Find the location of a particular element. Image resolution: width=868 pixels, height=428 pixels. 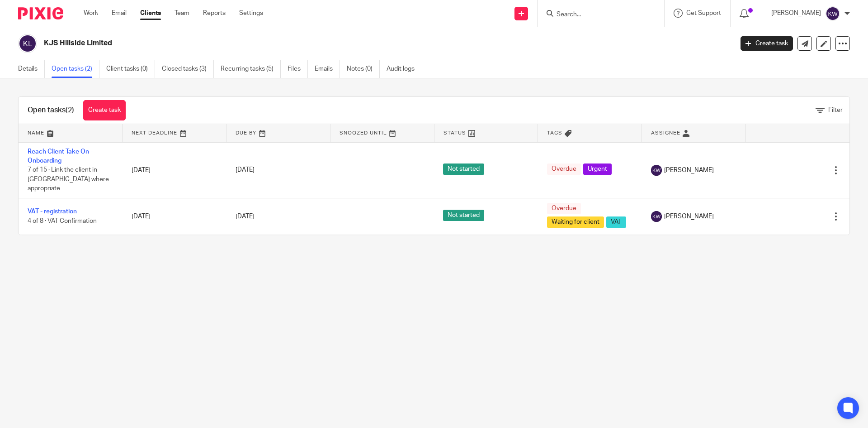

a: Recurring tasks (5) is located at coordinates (250, 69).